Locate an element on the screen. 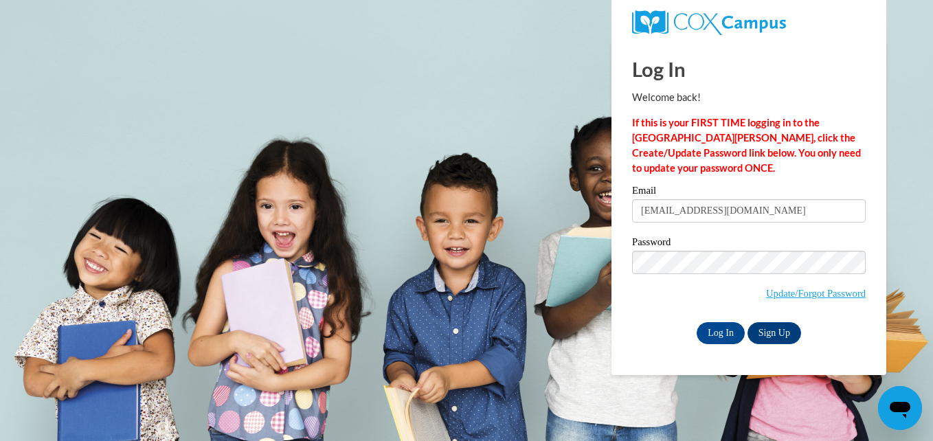 The height and width of the screenshot is (441, 933). label: Email is located at coordinates (749, 192).